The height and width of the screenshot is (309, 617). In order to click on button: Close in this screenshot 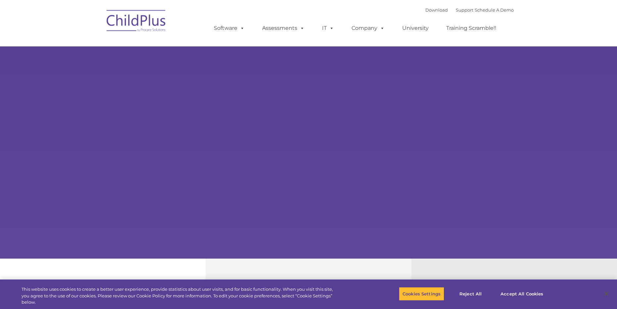, I will do `click(607, 293)`.